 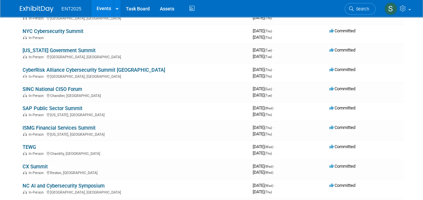 I want to click on a: NYC Cybersecurity Summit, so click(x=53, y=31).